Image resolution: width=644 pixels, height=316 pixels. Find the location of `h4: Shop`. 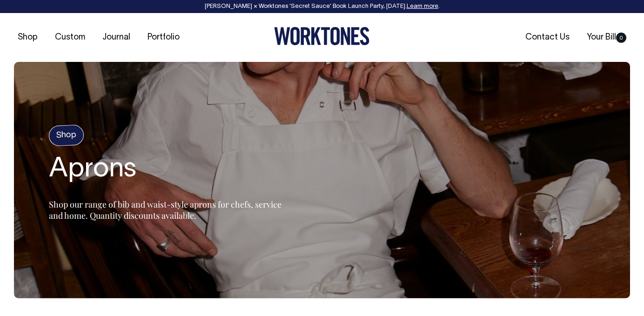

h4: Shop is located at coordinates (66, 136).